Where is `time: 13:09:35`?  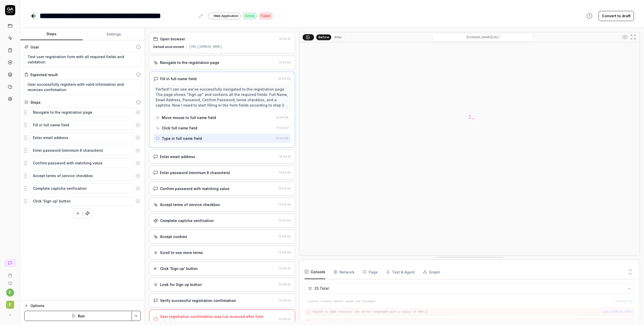
time: 13:09:35 is located at coordinates (285, 269).